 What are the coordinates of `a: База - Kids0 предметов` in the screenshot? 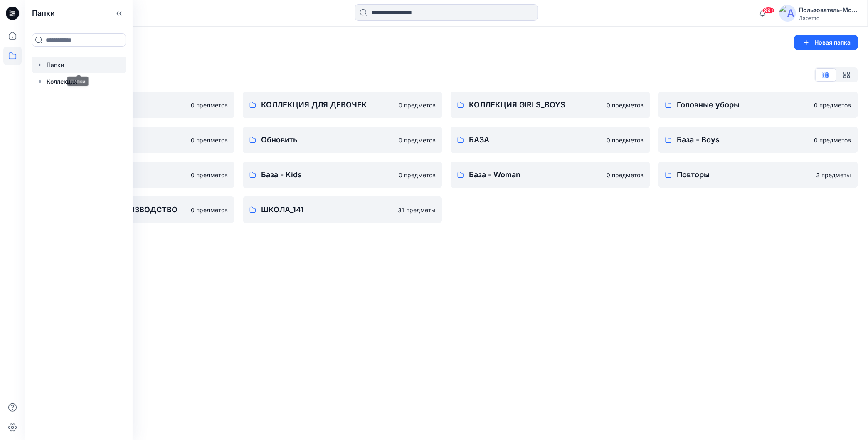 It's located at (343, 175).